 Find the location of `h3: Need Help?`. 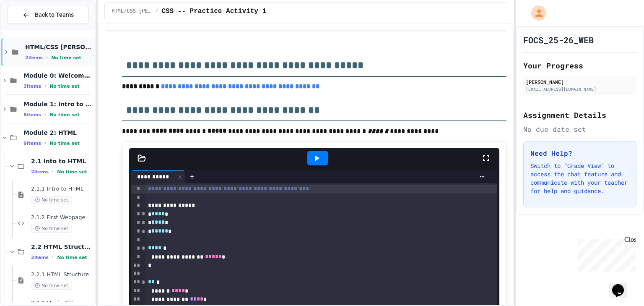

h3: Need Help? is located at coordinates (580, 153).